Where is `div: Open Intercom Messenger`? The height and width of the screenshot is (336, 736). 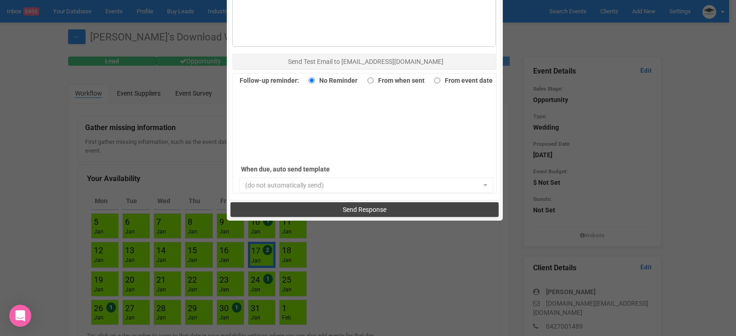 div: Open Intercom Messenger is located at coordinates (20, 316).